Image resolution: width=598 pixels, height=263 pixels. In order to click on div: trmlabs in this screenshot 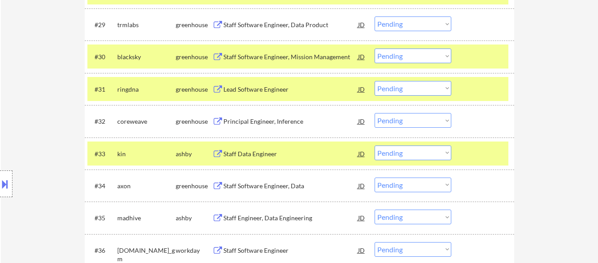, I will do `click(146, 25)`.